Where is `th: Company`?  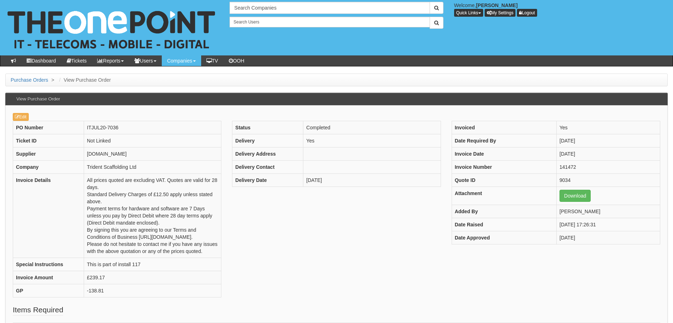 th: Company is located at coordinates (49, 166).